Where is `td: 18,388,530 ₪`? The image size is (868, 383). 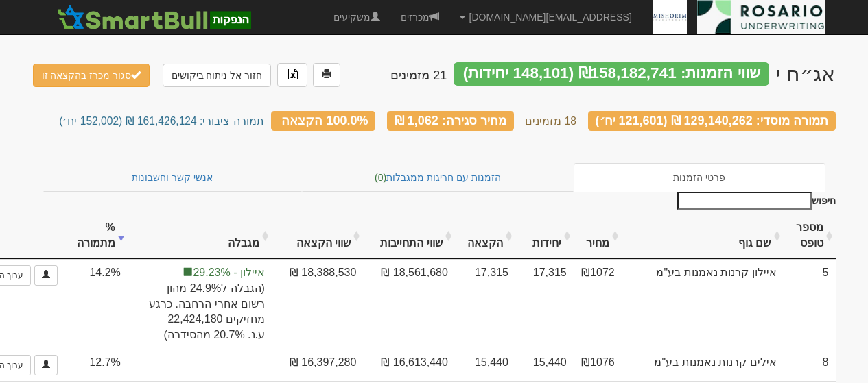 td: 18,388,530 ₪ is located at coordinates (317, 304).